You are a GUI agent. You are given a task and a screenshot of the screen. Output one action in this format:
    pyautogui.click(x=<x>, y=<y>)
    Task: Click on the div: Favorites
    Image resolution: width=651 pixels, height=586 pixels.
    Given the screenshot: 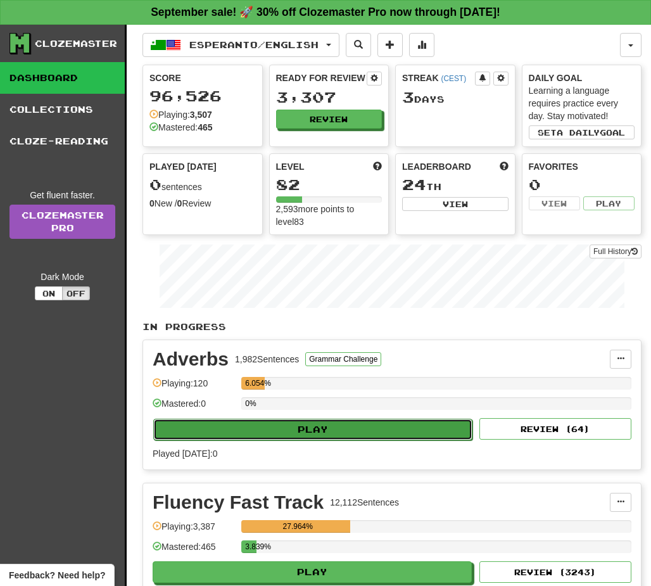 What is the action you would take?
    pyautogui.click(x=582, y=167)
    